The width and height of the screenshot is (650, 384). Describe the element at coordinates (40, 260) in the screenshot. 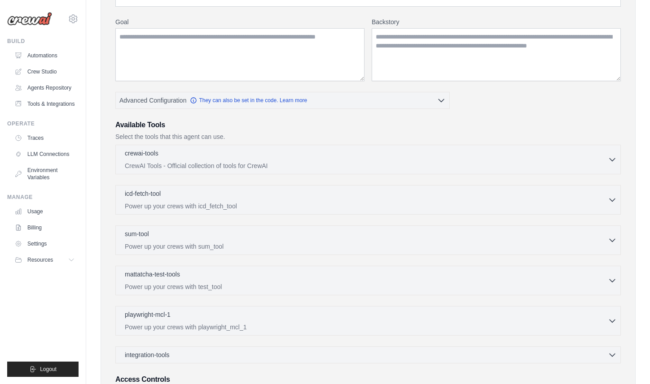

I see `span: Resources` at that location.